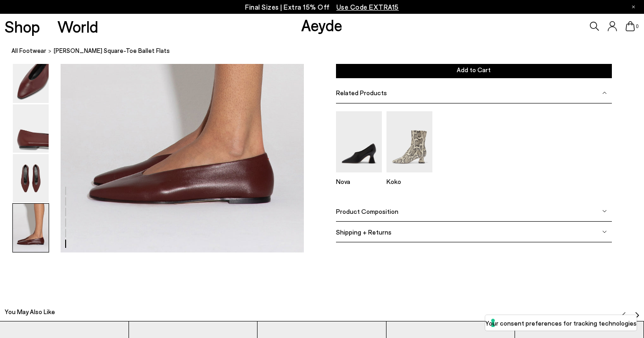 This screenshot has width=644, height=338. I want to click on img: Betty Square-Toe Ballet Flats - Image 4, so click(31, 128).